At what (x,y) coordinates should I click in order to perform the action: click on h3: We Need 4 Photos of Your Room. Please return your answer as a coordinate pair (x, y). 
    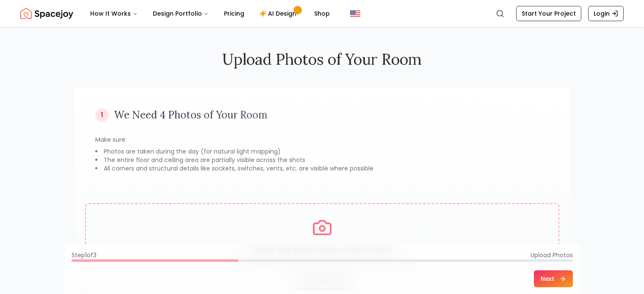
    Looking at the image, I should click on (190, 115).